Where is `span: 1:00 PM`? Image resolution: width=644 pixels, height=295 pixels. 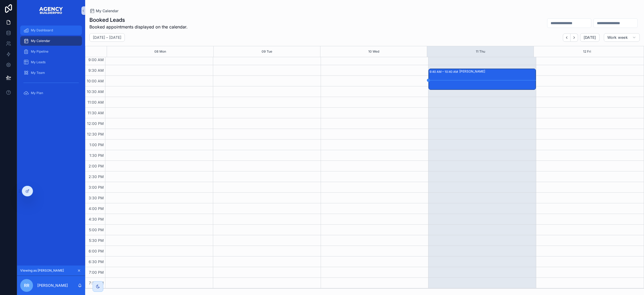 span: 1:00 PM is located at coordinates (96, 145).